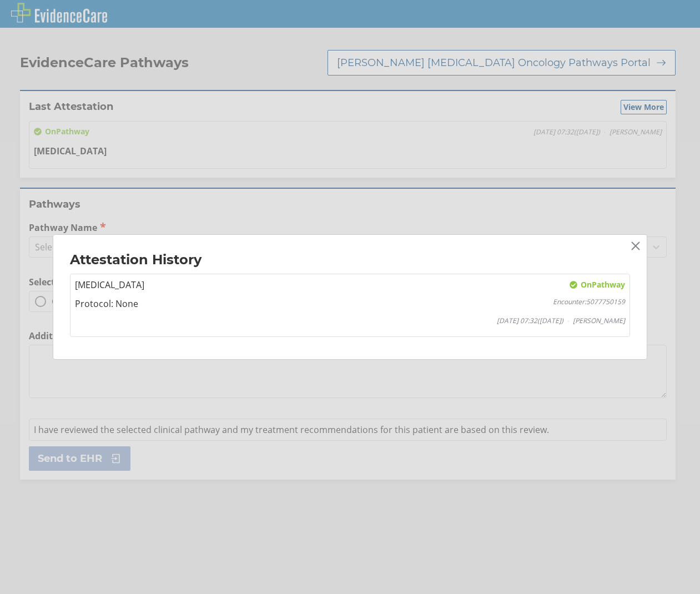 This screenshot has width=700, height=594. What do you see at coordinates (597, 285) in the screenshot?
I see `span: On Pathway` at bounding box center [597, 285].